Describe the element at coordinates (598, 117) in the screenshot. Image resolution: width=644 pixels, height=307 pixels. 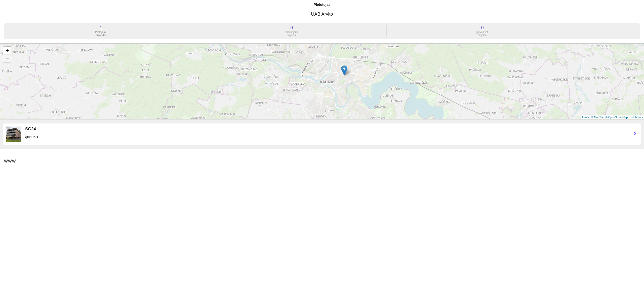
I see `a: © MapTiler` at that location.